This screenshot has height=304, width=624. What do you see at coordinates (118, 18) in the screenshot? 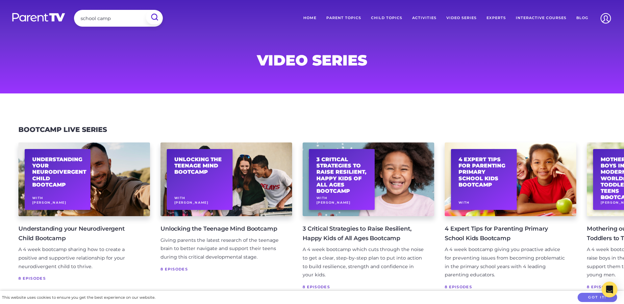
I see `input: Search ParentTV` at bounding box center [118, 18].